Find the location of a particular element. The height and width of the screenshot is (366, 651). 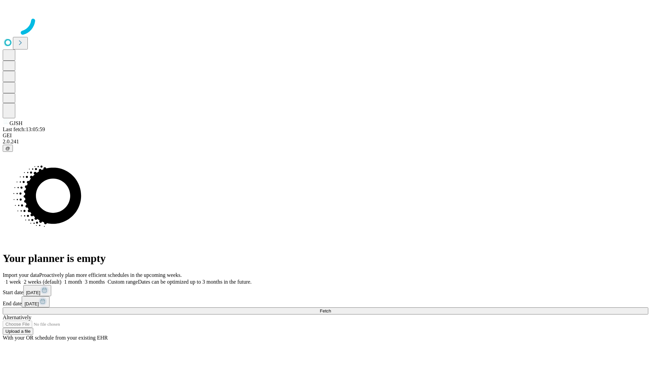

span: 1 week is located at coordinates (13, 282).